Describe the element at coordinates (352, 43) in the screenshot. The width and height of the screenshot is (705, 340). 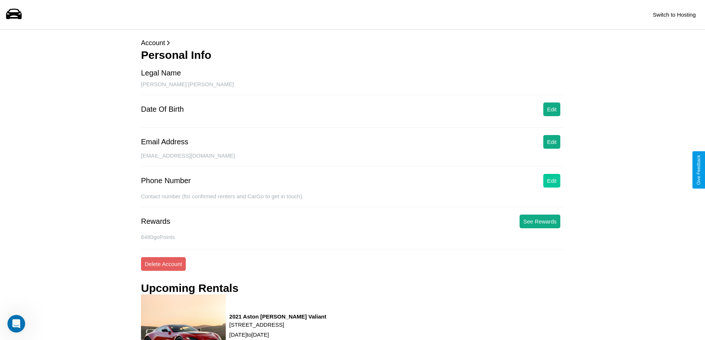
I see `p: Account` at that location.